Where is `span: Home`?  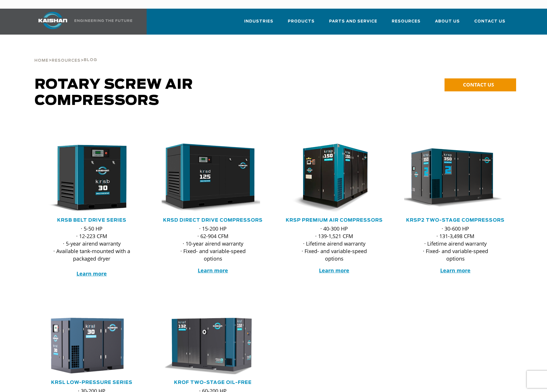 span: Home is located at coordinates (41, 61).